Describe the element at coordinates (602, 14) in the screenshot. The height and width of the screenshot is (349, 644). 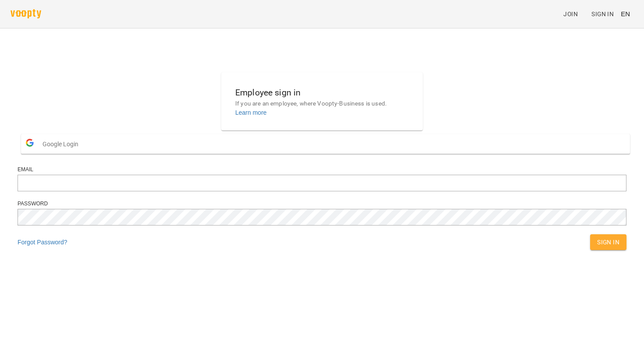
I see `a: Sign In` at that location.